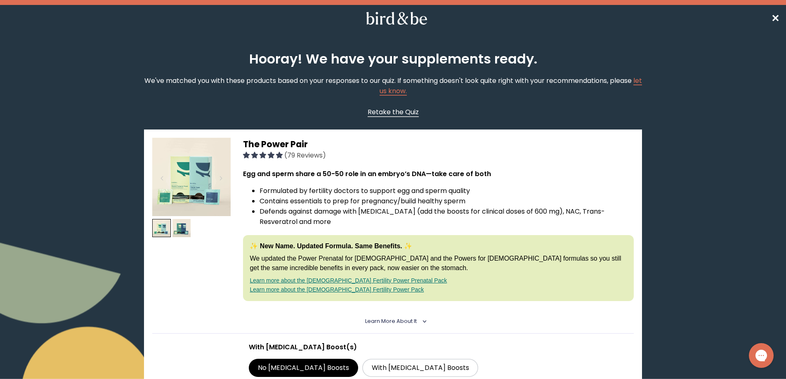  Describe the element at coordinates (391, 321) in the screenshot. I see `span: Learn More About it` at that location.